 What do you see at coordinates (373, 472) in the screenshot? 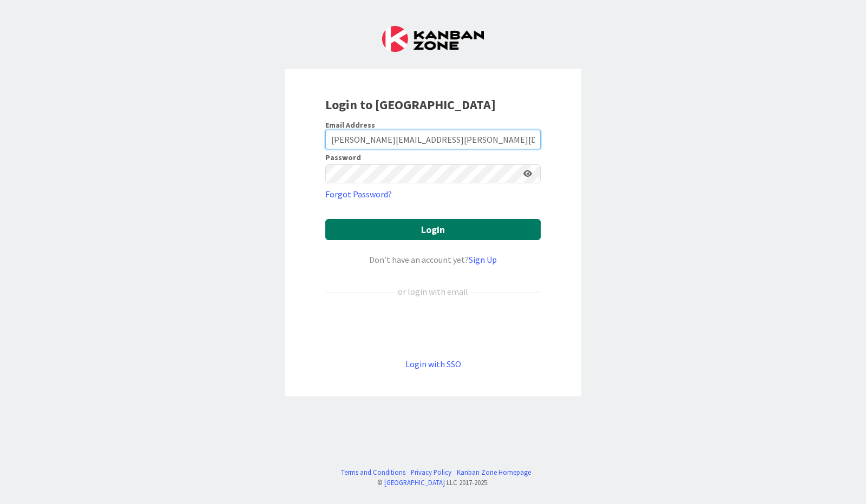
I see `a: Terms and Conditions` at bounding box center [373, 472].